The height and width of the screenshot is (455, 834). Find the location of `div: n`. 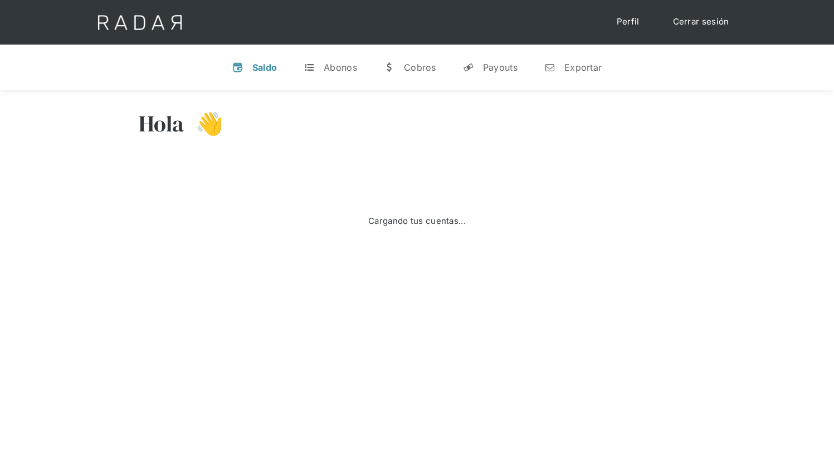

div: n is located at coordinates (550, 67).